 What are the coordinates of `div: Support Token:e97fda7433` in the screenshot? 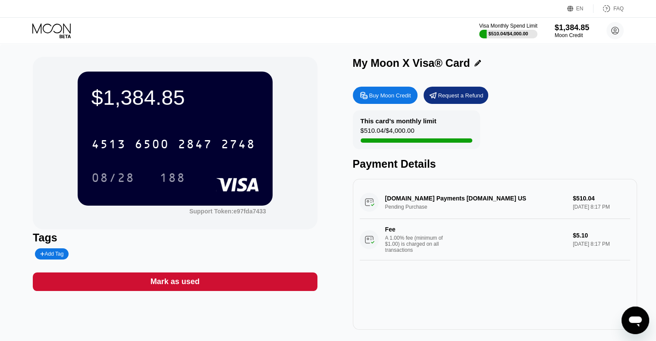 It's located at (228, 211).